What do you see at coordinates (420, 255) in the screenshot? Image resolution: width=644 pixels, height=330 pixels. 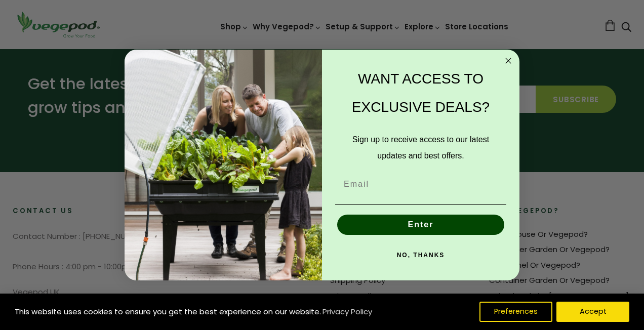 I see `button: NO, THANKS` at bounding box center [420, 255].